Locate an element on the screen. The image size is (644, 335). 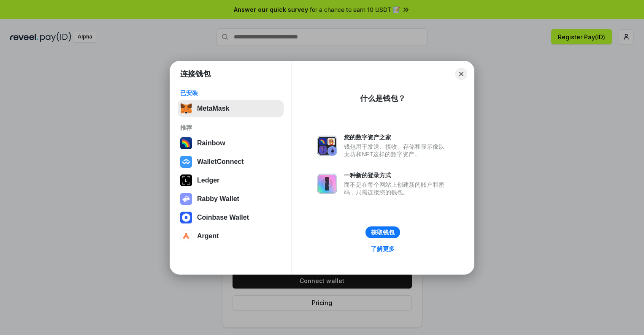
button: WalletConnect is located at coordinates (230, 162).